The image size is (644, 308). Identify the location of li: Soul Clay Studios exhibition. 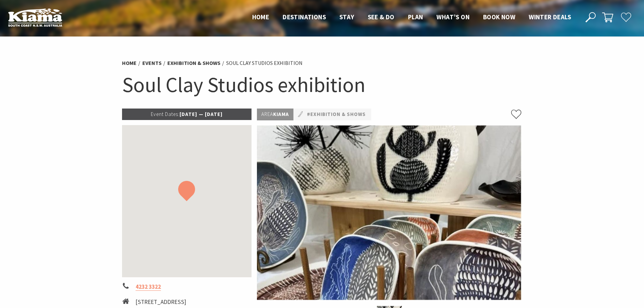
(264, 63).